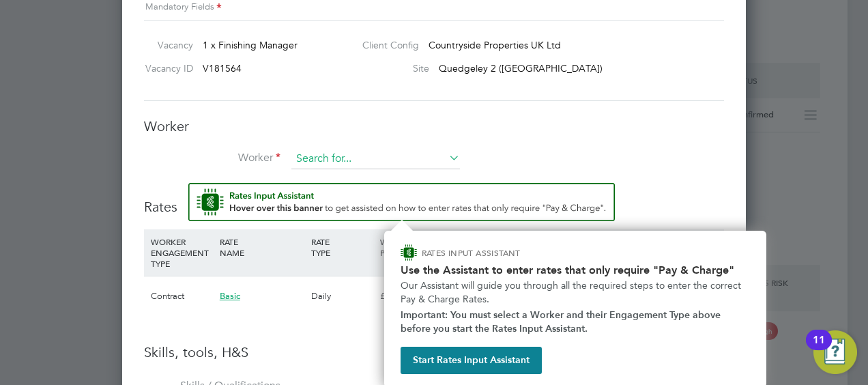  What do you see at coordinates (230, 295) in the screenshot?
I see `span: Basic` at bounding box center [230, 295].